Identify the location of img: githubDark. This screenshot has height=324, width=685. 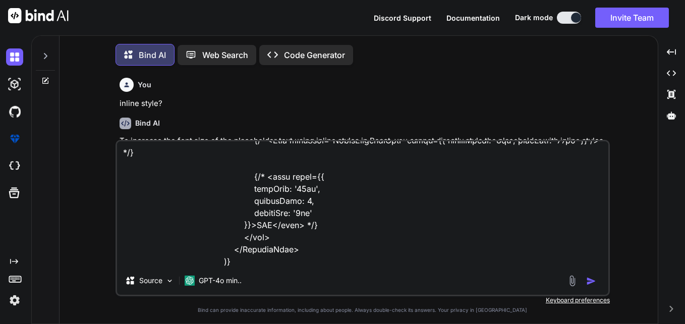
(15, 112).